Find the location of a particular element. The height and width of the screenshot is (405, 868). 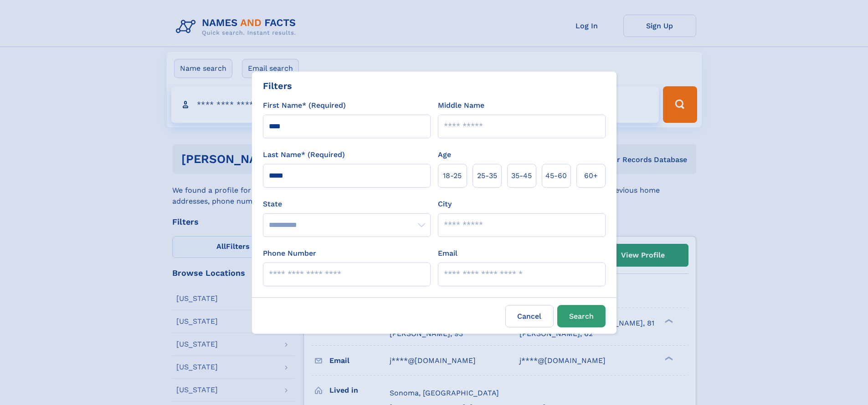

span: 60+ is located at coordinates (591, 176).